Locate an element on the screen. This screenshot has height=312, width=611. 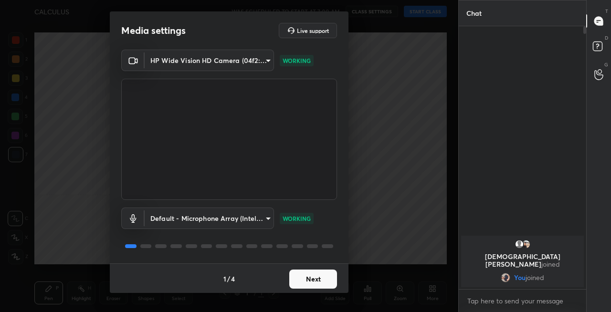
p: G is located at coordinates (606, 64).